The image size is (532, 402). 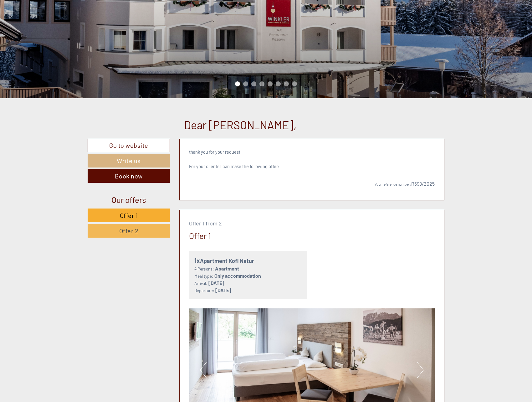 I want to click on a: Book now, so click(x=129, y=176).